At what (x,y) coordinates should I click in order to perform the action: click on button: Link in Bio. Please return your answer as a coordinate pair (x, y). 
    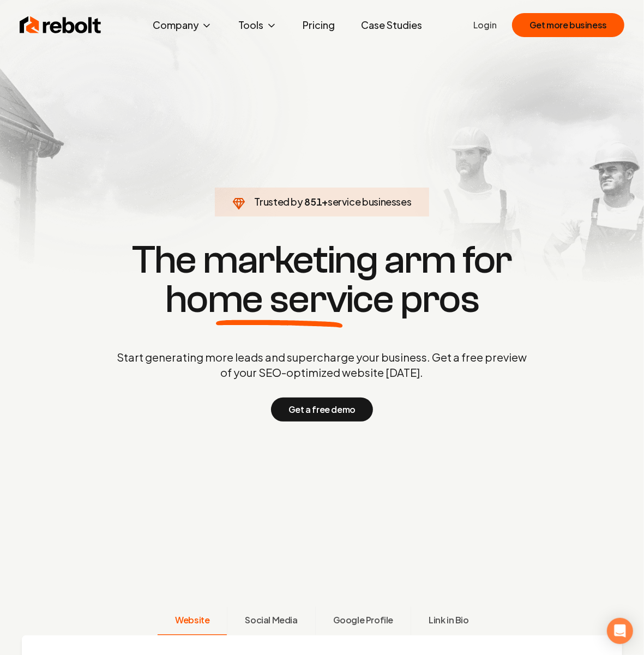
    Looking at the image, I should click on (448, 621).